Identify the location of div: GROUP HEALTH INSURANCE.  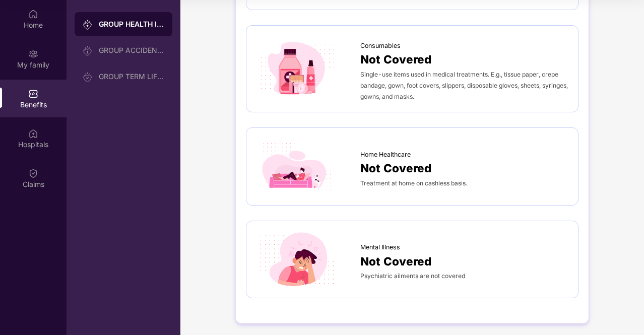
(132, 25).